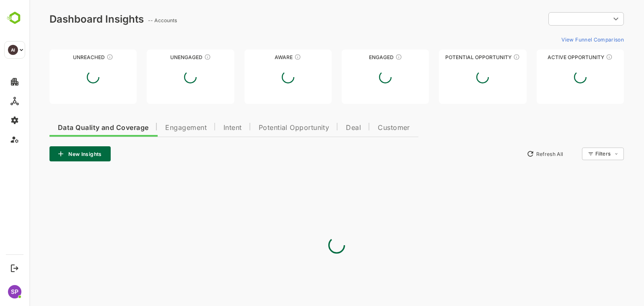 The width and height of the screenshot is (644, 306). I want to click on div: Active Opportunity, so click(551, 57).